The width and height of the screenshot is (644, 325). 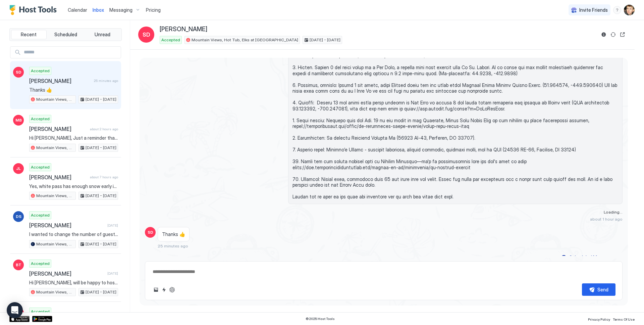 I want to click on div: Send, so click(x=603, y=290).